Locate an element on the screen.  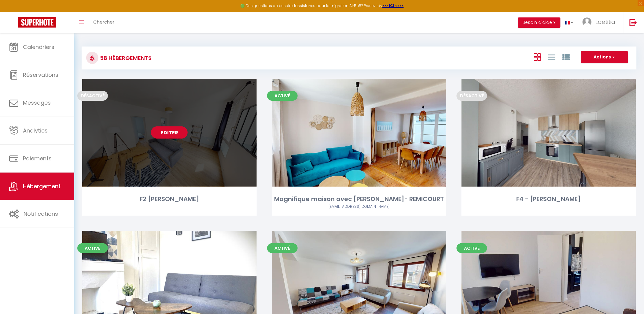
div: Airbnb is located at coordinates (360, 207).